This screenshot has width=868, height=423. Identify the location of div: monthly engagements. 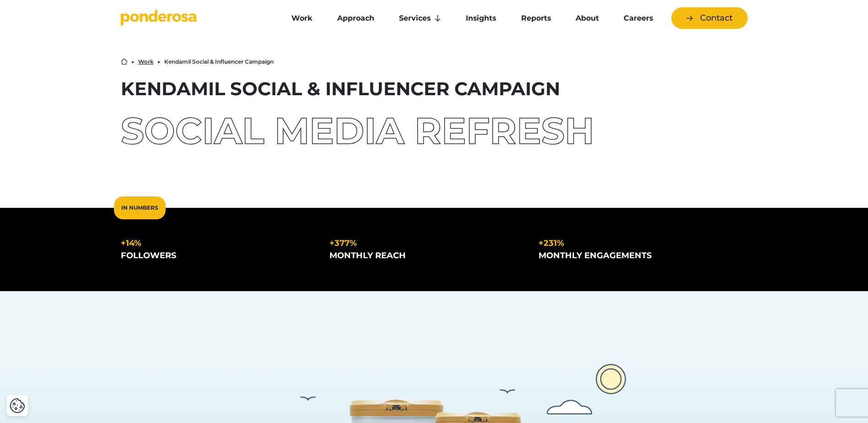
(636, 256).